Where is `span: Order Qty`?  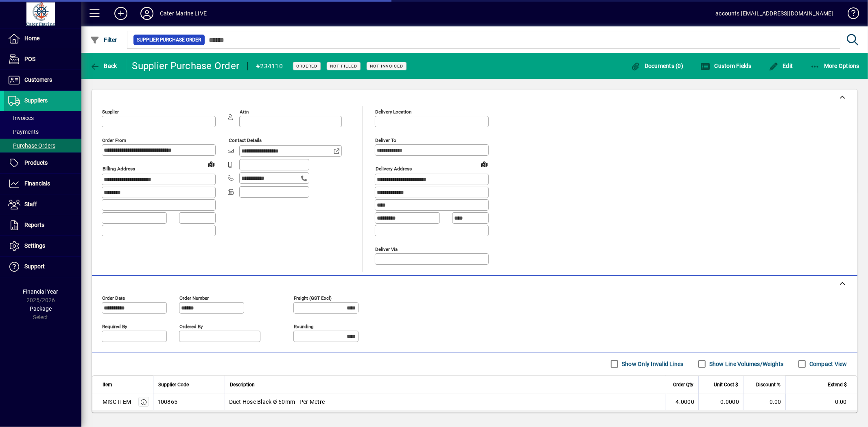 span: Order Qty is located at coordinates (683, 385).